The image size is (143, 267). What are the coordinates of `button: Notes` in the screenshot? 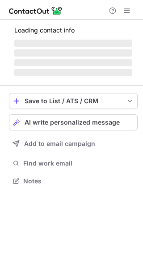 It's located at (73, 181).